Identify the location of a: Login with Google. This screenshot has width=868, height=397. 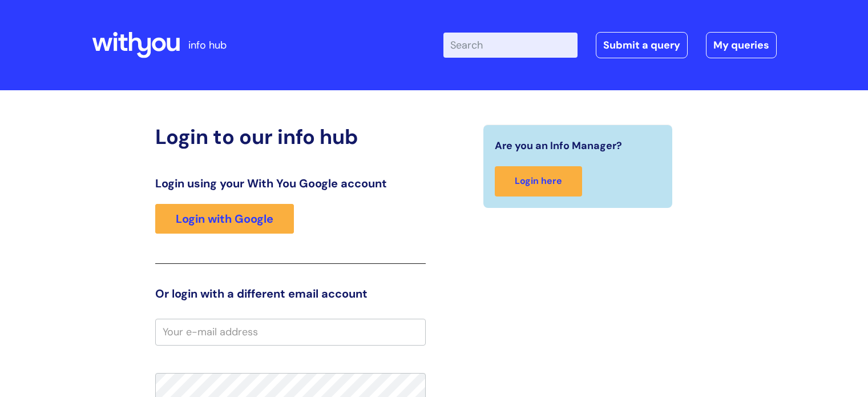
(224, 219).